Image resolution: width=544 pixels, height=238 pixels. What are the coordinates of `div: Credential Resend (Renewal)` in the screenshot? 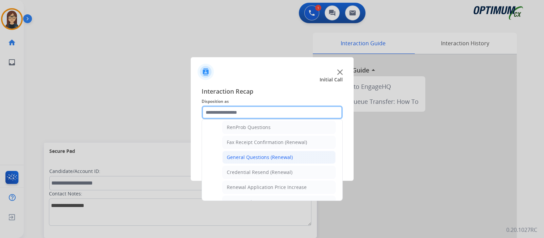 It's located at (259, 172).